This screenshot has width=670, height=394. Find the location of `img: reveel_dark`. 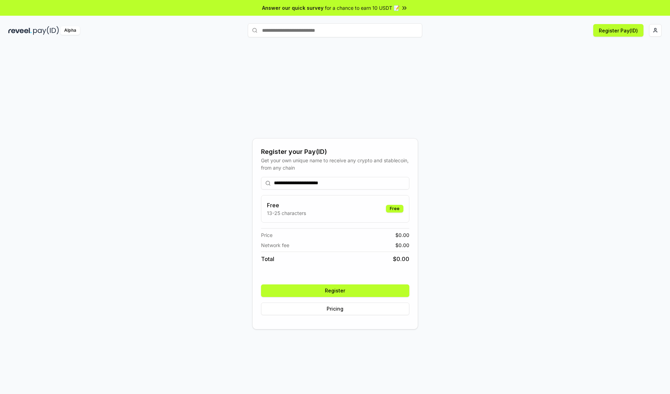

img: reveel_dark is located at coordinates (20, 30).